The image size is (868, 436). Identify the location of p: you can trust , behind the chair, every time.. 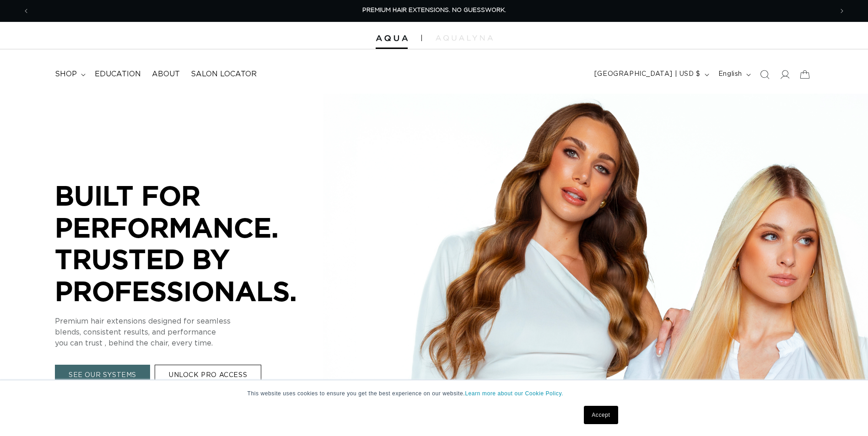
(192, 344).